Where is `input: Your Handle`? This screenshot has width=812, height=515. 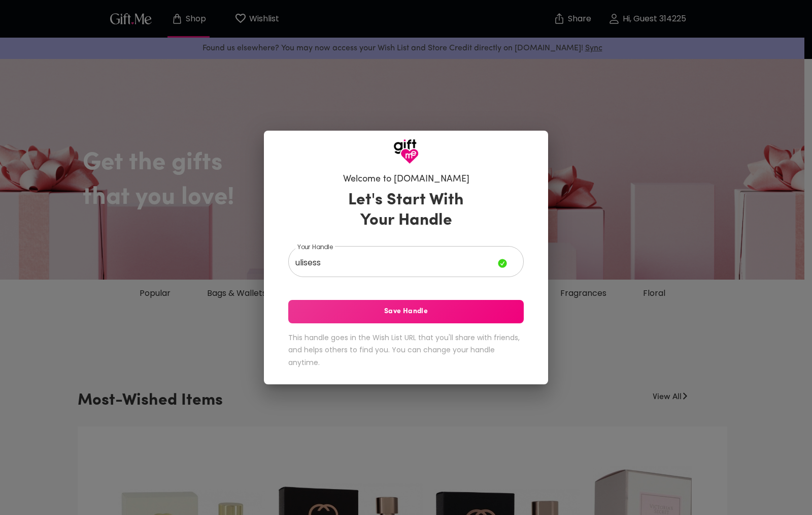 input: Your Handle is located at coordinates (393, 263).